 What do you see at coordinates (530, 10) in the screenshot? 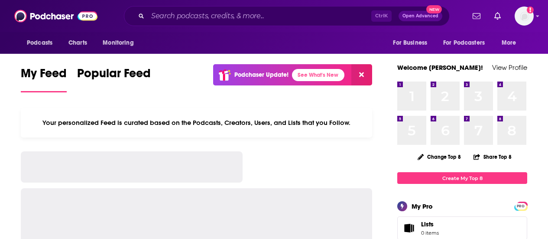
I see `svg: Add a profile image` at bounding box center [530, 10].